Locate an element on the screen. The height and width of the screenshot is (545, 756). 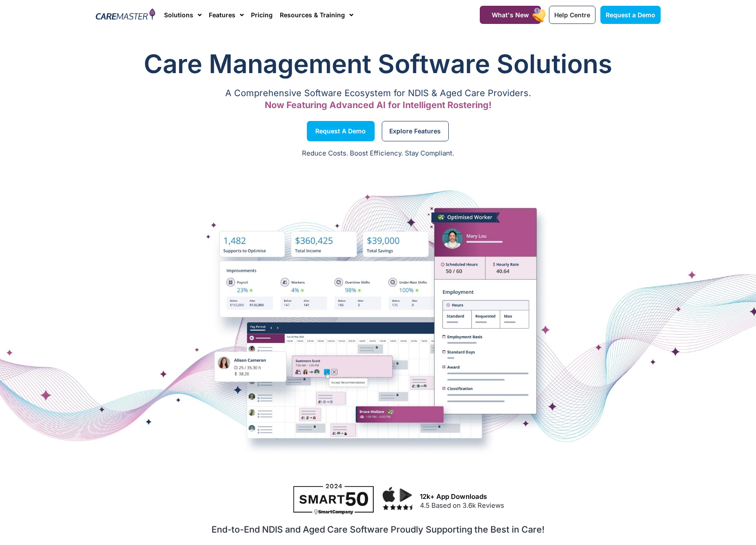
a: Help Centre is located at coordinates (572, 15).